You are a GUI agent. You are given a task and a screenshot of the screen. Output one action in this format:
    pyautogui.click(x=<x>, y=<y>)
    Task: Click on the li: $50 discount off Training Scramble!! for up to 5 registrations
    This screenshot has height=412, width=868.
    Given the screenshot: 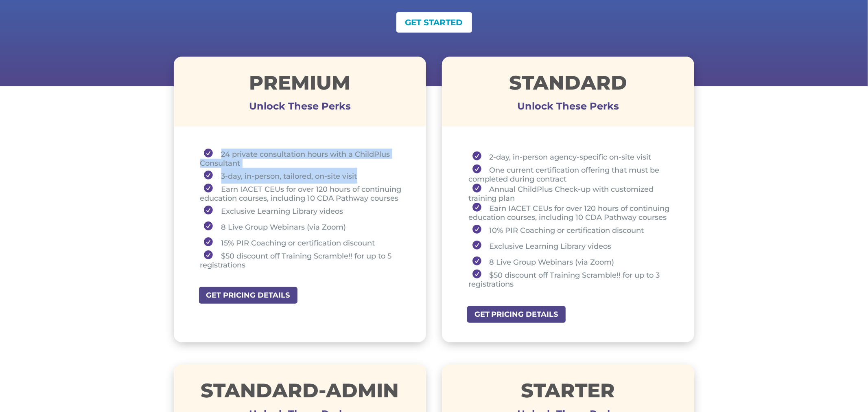 What is the action you would take?
    pyautogui.click(x=303, y=259)
    